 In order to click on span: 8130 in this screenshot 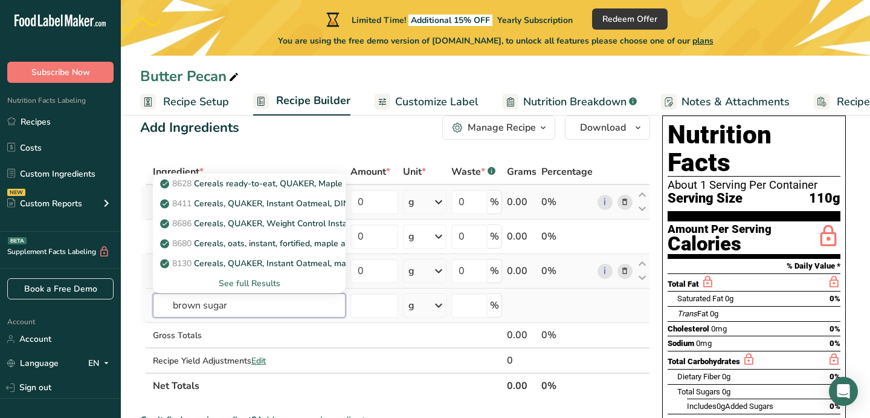, I will do `click(182, 263)`.